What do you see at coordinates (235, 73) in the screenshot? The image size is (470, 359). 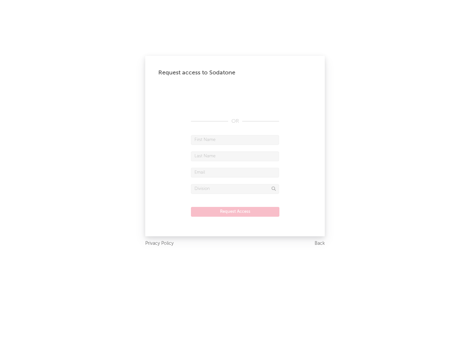 I see `div: Request access to Sodatone` at bounding box center [235, 73].